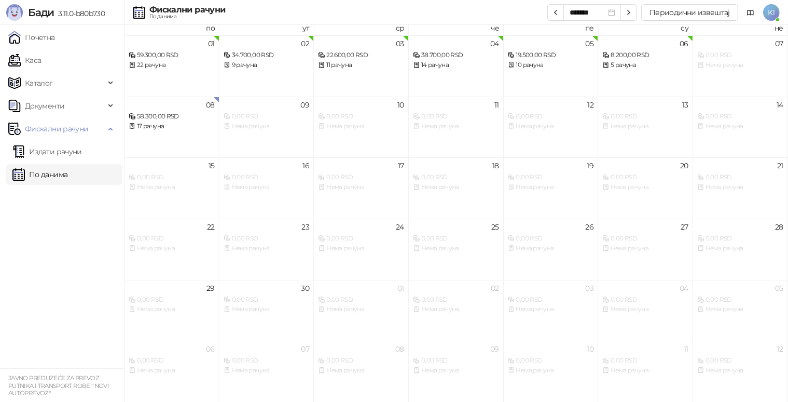 The image size is (788, 402). What do you see at coordinates (645, 66) in the screenshot?
I see `td: 2025-09-06` at bounding box center [645, 66].